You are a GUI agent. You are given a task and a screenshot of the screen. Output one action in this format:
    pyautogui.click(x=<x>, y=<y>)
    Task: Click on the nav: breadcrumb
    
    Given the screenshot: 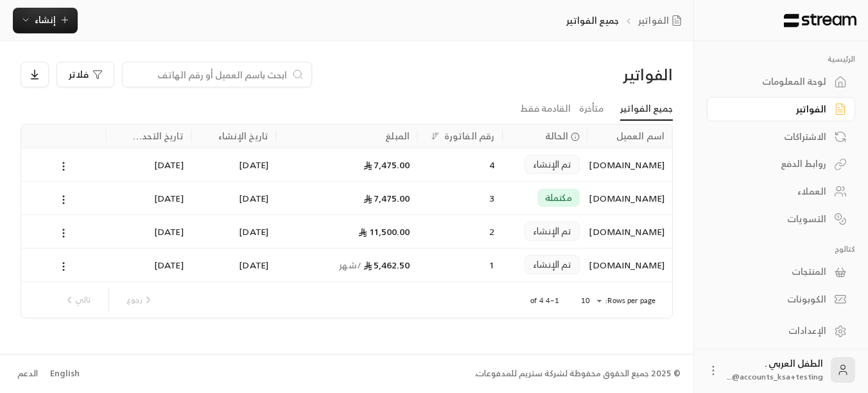 What is the action you would take?
    pyautogui.click(x=626, y=20)
    